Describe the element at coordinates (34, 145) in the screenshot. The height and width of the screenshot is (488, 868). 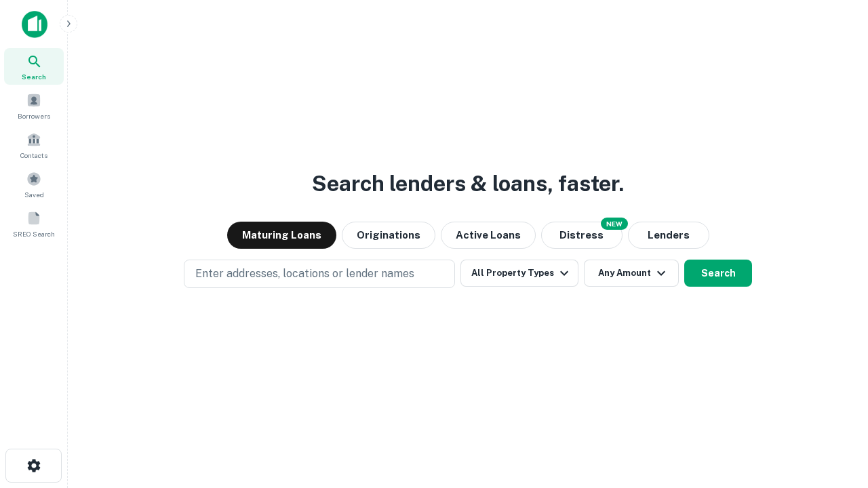
I see `div: Contacts` at that location.